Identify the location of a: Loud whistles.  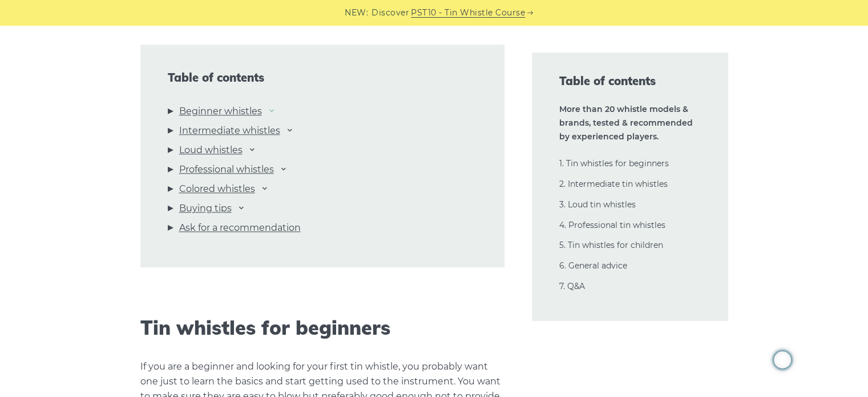
(211, 150).